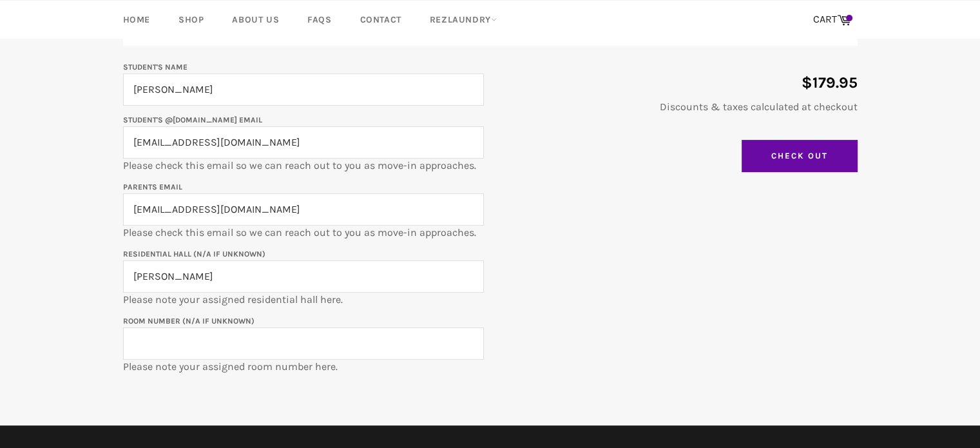 Image resolution: width=980 pixels, height=448 pixels. I want to click on p: Discounts & taxes calculated at checkout, so click(677, 107).